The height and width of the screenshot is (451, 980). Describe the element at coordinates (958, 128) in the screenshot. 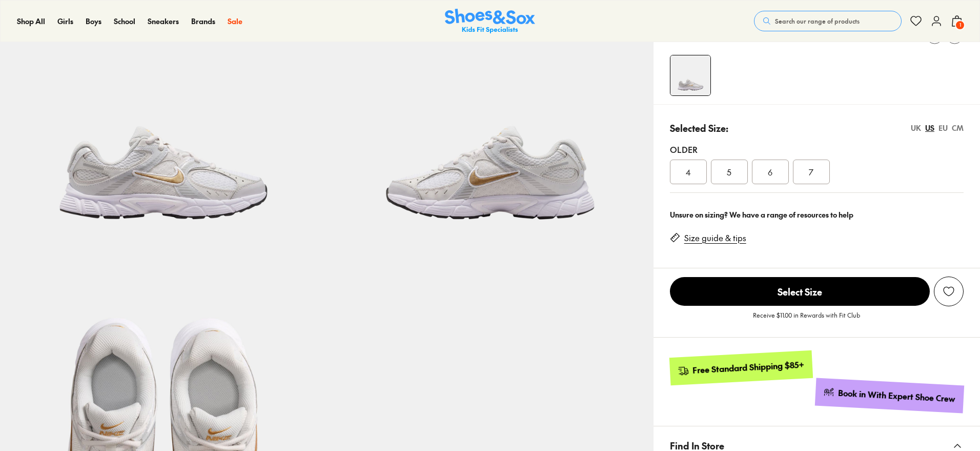

I see `div: CM` at that location.